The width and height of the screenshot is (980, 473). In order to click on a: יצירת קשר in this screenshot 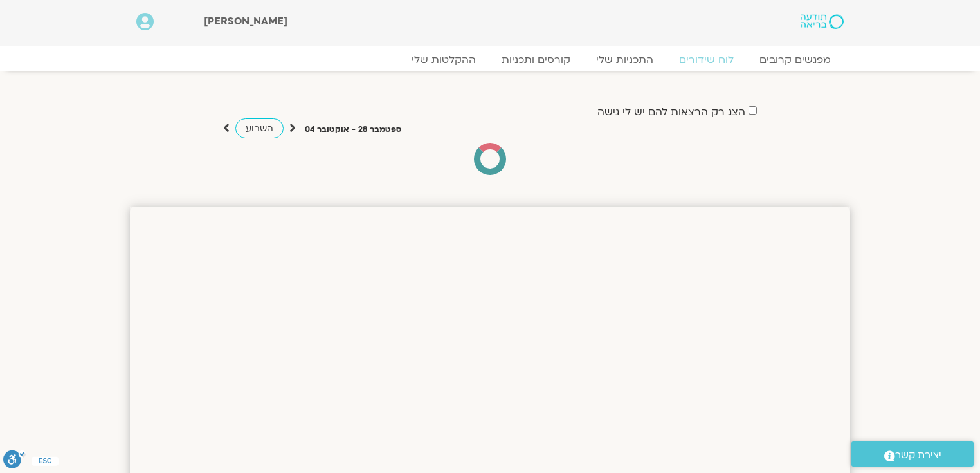, I will do `click(913, 453)`.